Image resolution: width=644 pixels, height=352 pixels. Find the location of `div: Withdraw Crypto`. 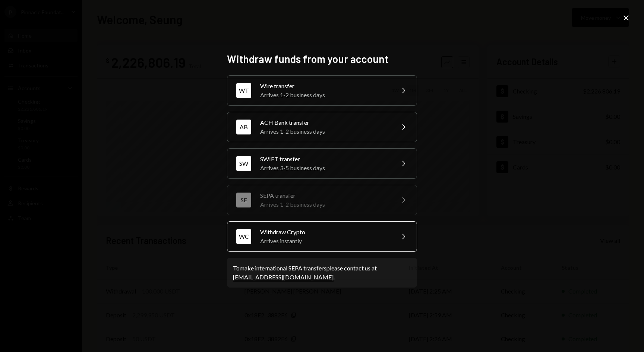

div: Withdraw Crypto is located at coordinates (325, 232).